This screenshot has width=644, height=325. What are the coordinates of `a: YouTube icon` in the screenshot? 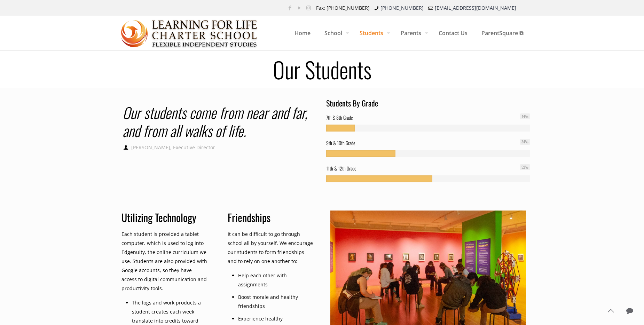 It's located at (299, 8).